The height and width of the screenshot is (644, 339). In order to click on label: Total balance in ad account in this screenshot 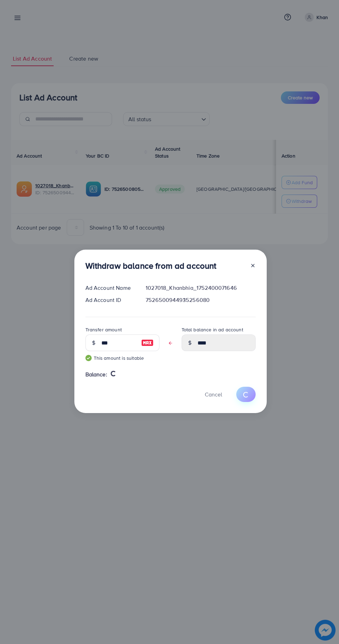, I will do `click(213, 330)`.